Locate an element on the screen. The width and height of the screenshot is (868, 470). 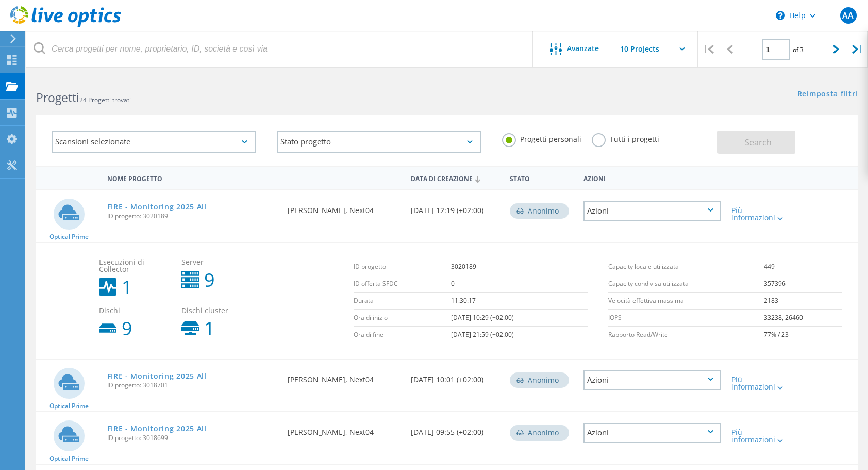
span: 24 Progetti trovati is located at coordinates (105, 99).